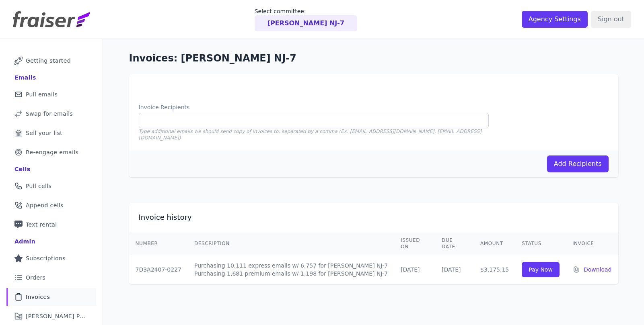  Describe the element at coordinates (44, 133) in the screenshot. I see `span: Sell your list` at that location.